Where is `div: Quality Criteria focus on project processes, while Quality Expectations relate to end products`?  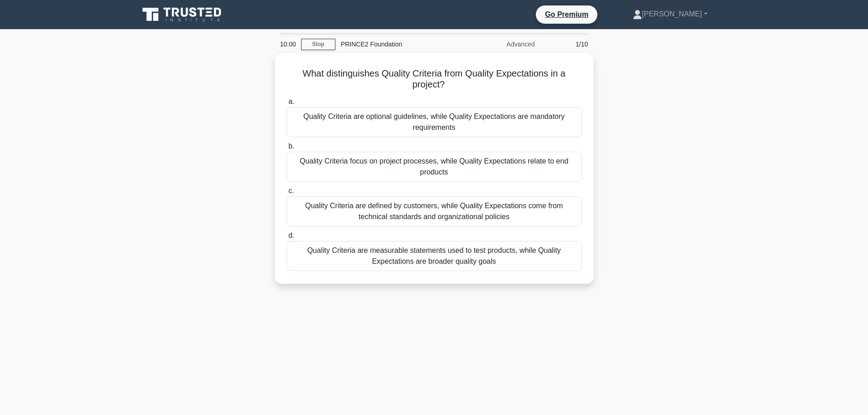 div: Quality Criteria focus on project processes, while Quality Expectations relate to end products is located at coordinates (434, 167).